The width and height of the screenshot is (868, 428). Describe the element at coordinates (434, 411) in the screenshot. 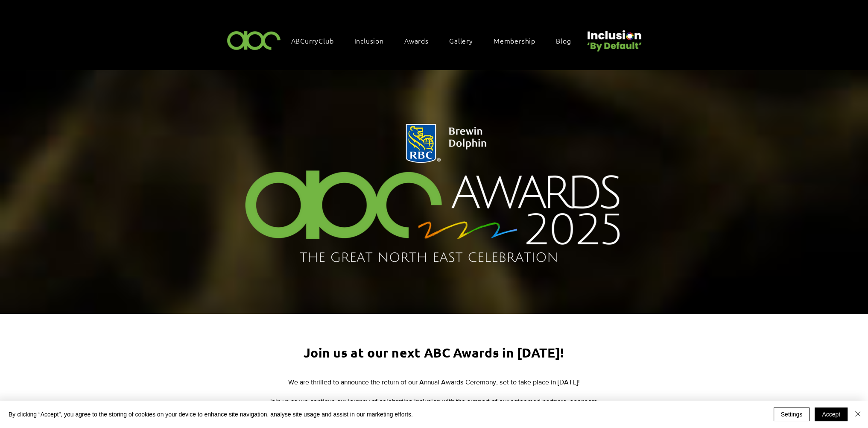

I see `span: Join us as we continue our journey of celebrating inclusion with the support of our esteemed part...` at that location.